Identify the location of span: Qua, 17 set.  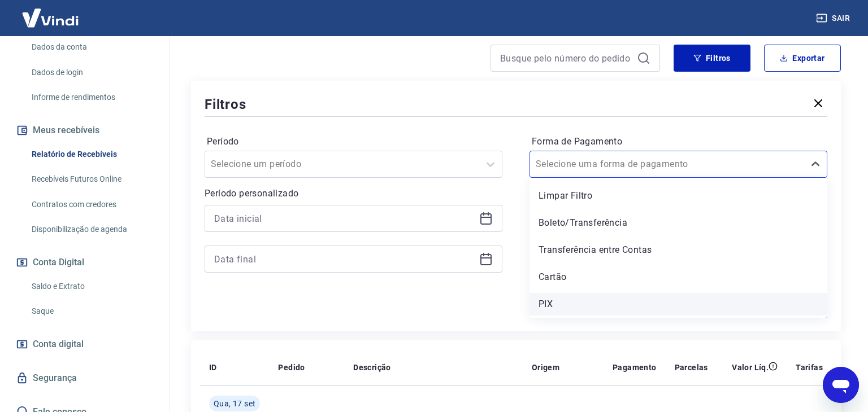
(234, 404).